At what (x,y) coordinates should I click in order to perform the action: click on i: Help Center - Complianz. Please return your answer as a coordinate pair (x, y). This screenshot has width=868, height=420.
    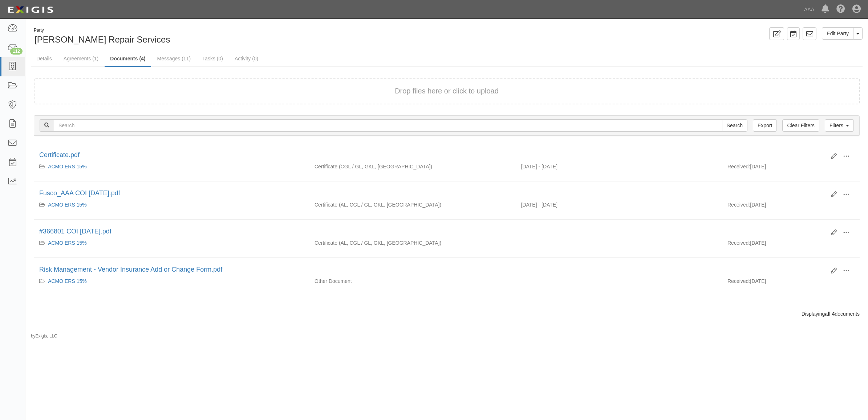
    Looking at the image, I should click on (841, 9).